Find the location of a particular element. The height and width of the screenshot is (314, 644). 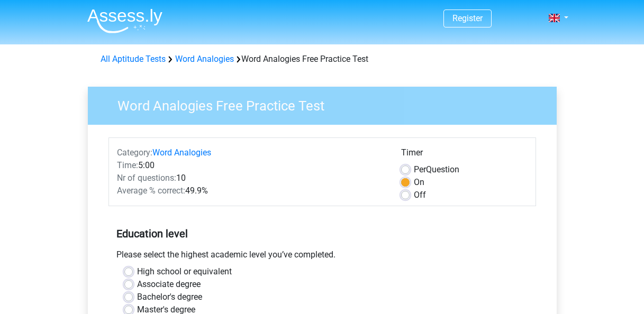

a: Register is located at coordinates (467, 18).